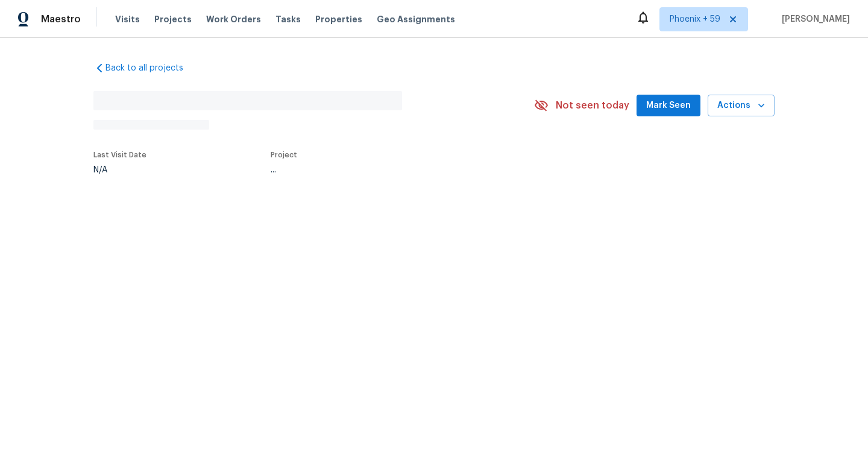  I want to click on span: Maestro, so click(60, 19).